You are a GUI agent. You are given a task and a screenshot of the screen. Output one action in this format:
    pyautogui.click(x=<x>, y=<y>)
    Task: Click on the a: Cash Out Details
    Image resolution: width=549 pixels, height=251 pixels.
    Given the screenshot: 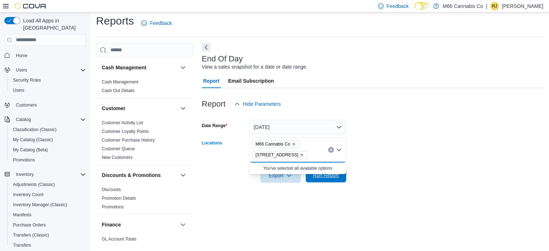 What is the action you would take?
    pyautogui.click(x=118, y=91)
    